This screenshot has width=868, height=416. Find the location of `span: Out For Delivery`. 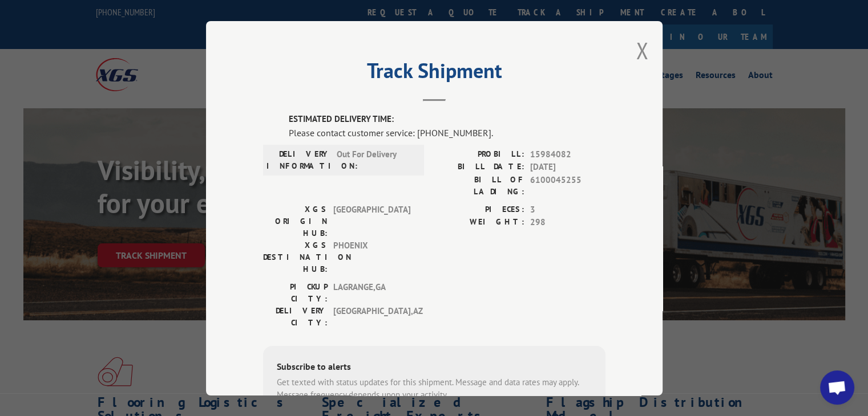

span: Out For Delivery is located at coordinates (375, 160).